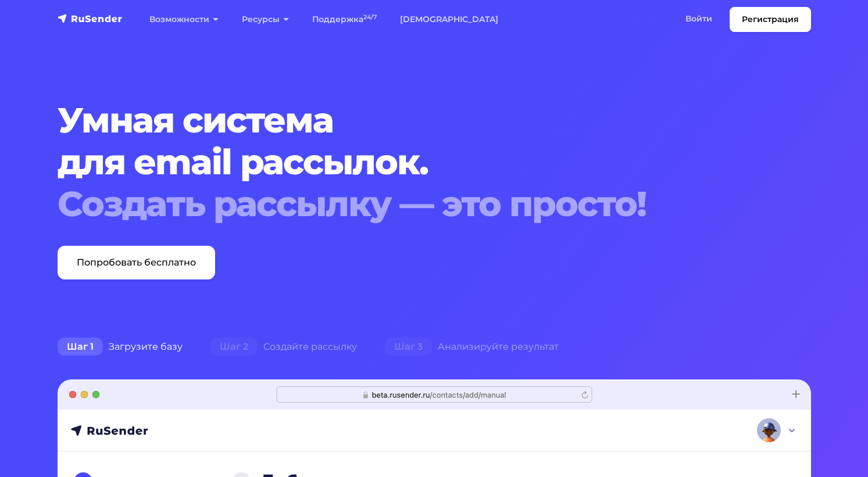 The width and height of the screenshot is (868, 477). I want to click on a: Войти, so click(699, 18).